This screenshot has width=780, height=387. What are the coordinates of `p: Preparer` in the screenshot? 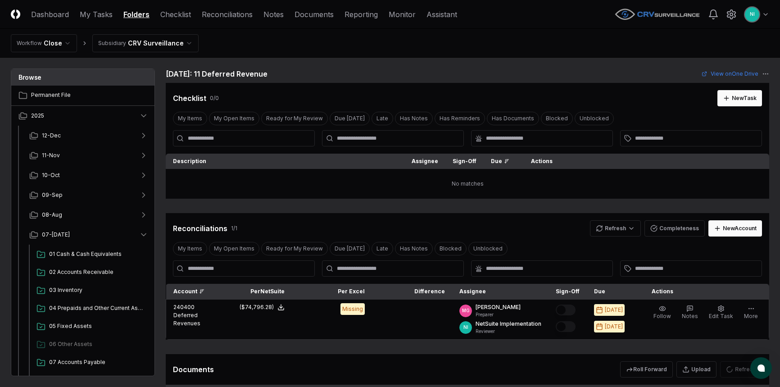 It's located at (498, 315).